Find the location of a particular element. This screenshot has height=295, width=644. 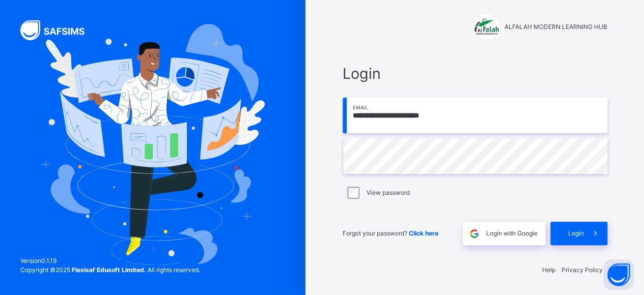

span: Forgot your password? is located at coordinates (390, 233).